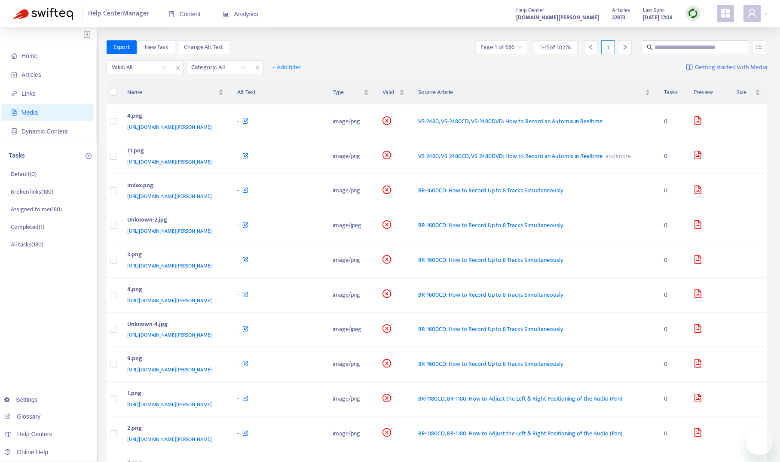 This screenshot has height=462, width=780. I want to click on span: Last Sync, so click(653, 10).